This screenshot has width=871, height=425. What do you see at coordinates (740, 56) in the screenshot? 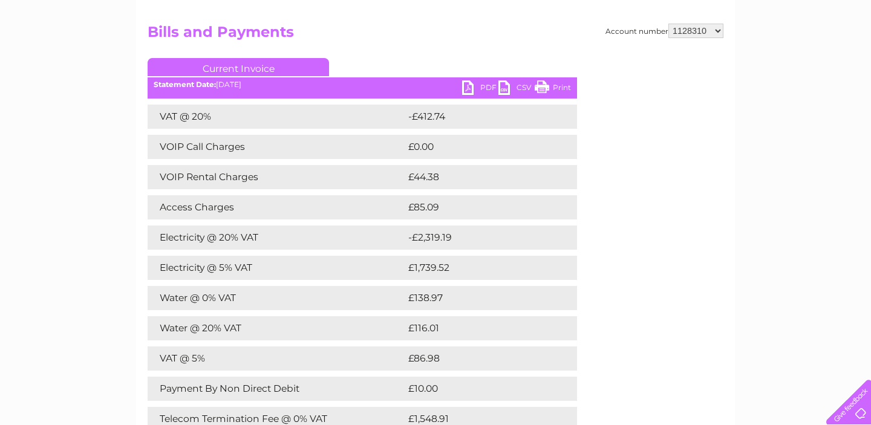
I see `a: Telecoms` at bounding box center [740, 56].